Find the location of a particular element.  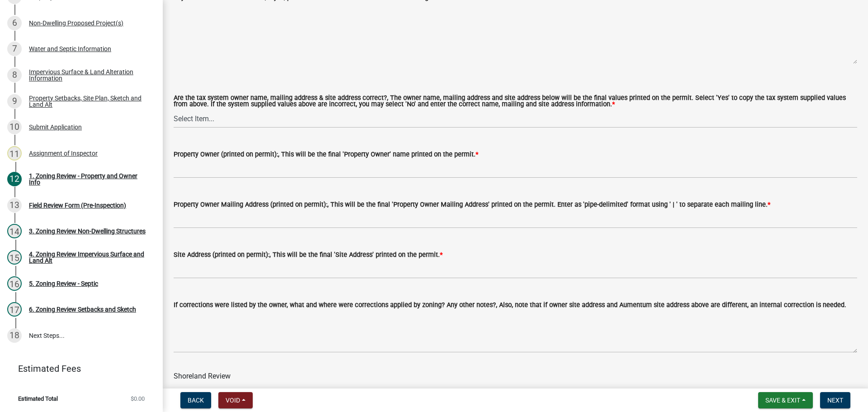

div: Shoreland Review is located at coordinates (515, 376).